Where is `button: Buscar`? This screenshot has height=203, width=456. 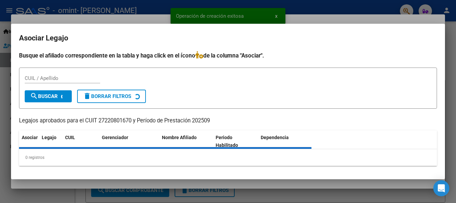
button: Buscar is located at coordinates (48, 96).